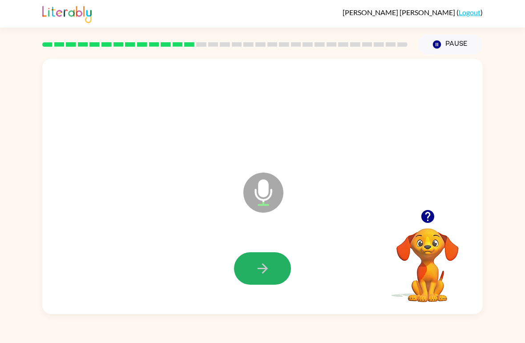  I want to click on a: Logout, so click(469, 12).